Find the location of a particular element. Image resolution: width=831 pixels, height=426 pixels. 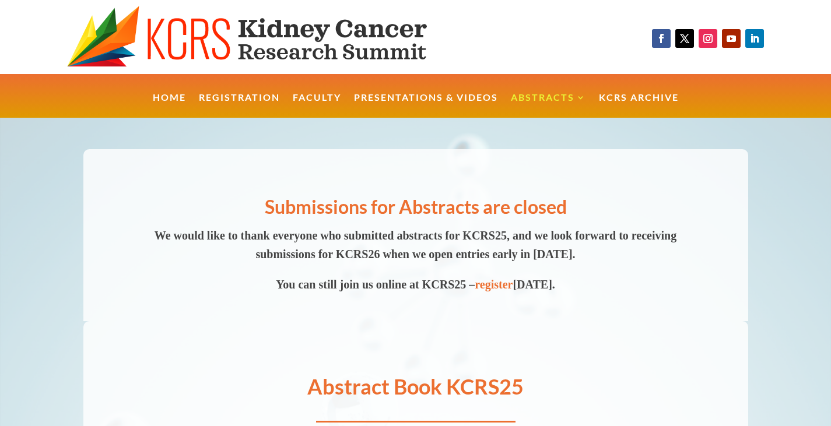

a: Follow on Instagram is located at coordinates (708, 38).